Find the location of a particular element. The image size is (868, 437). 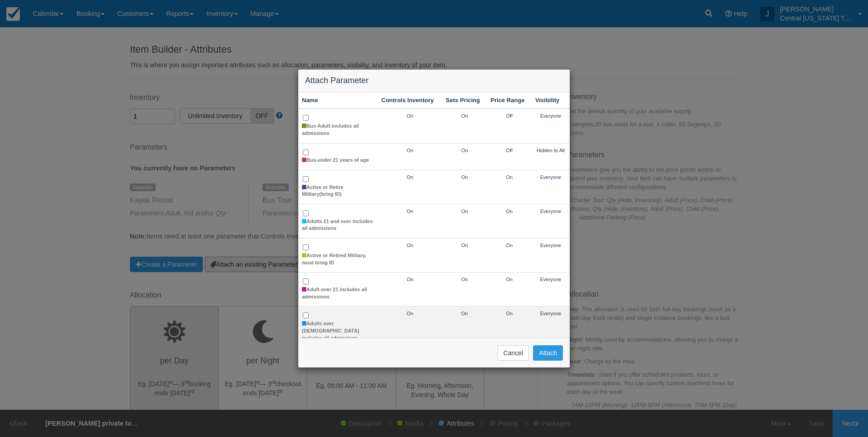

th: Sets Pricing is located at coordinates (464, 101).